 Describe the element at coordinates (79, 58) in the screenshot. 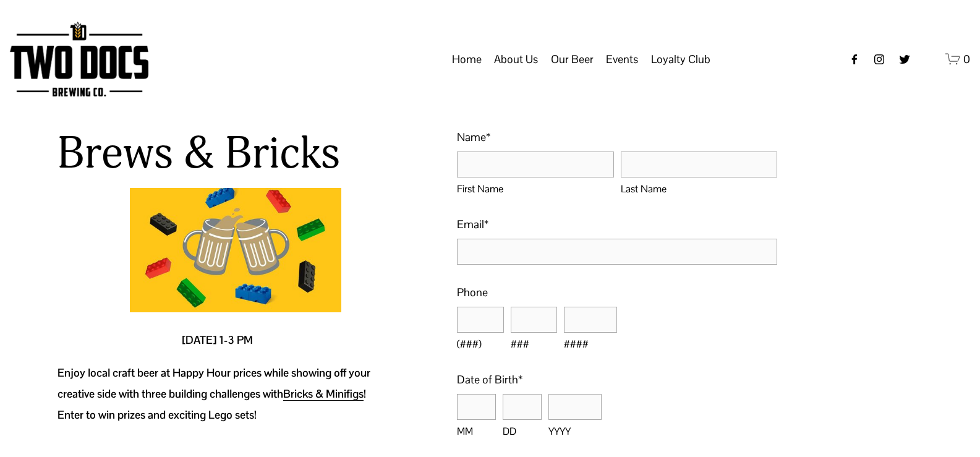

I see `img: Two Docs Brewing Co.` at that location.